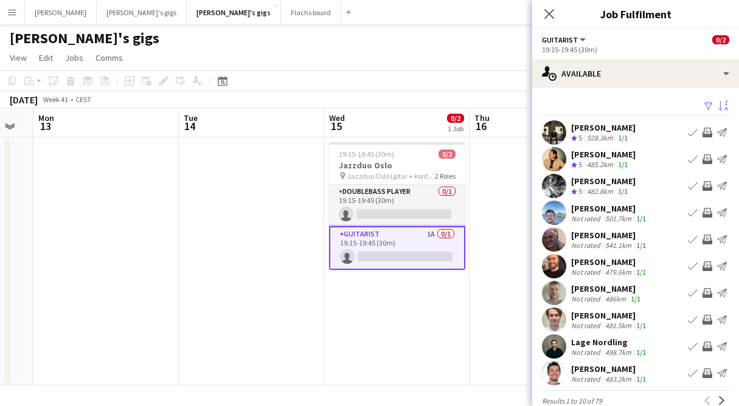 The image size is (739, 406). Describe the element at coordinates (455, 128) in the screenshot. I see `div: 1 Job` at that location.